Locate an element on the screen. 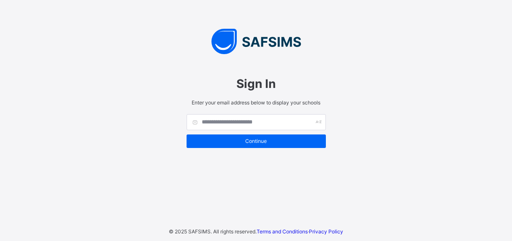 The height and width of the screenshot is (241, 512). img: SAFSIMS Logo is located at coordinates (256, 41).